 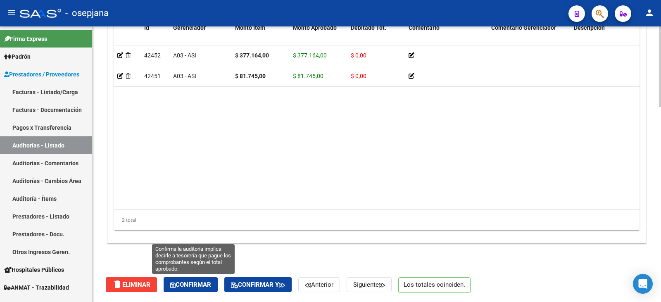 What do you see at coordinates (369, 285) in the screenshot?
I see `button: Siguiente` at bounding box center [369, 285].